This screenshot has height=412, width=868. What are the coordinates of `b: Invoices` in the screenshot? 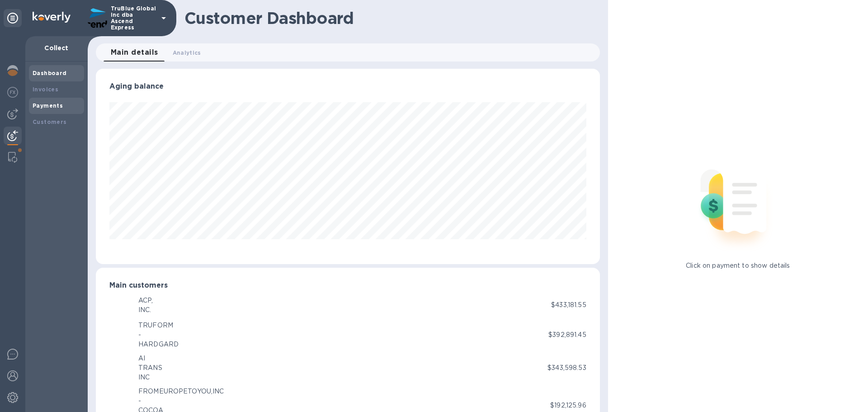 It's located at (45, 89).